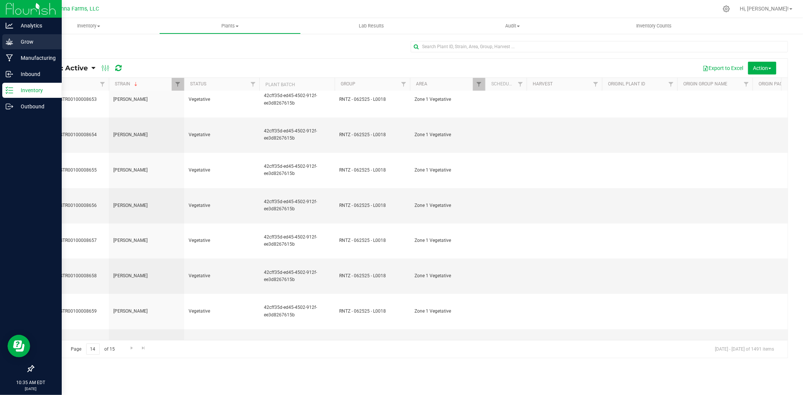 The height and width of the screenshot is (395, 803). Describe the element at coordinates (654, 26) in the screenshot. I see `a: Inventory Counts` at that location.